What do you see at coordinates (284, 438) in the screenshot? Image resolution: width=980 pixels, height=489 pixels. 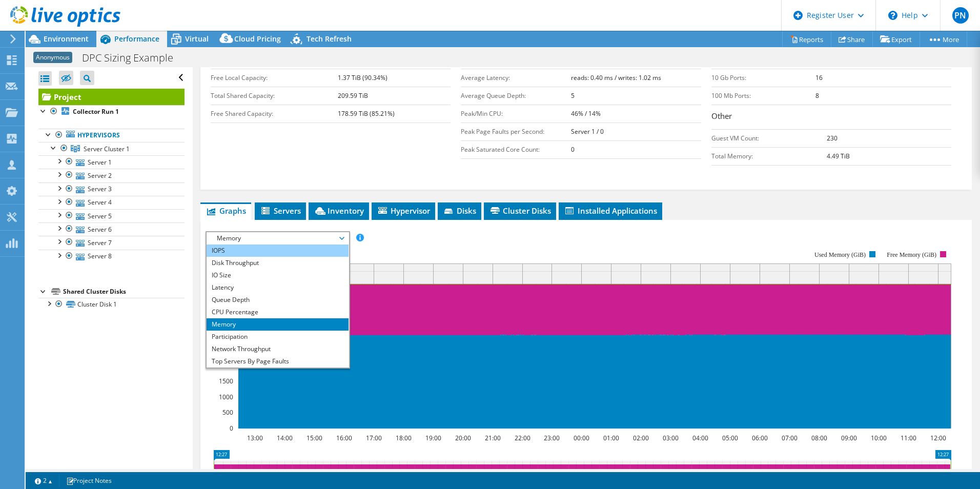 I see `text: 14:00` at bounding box center [284, 438].